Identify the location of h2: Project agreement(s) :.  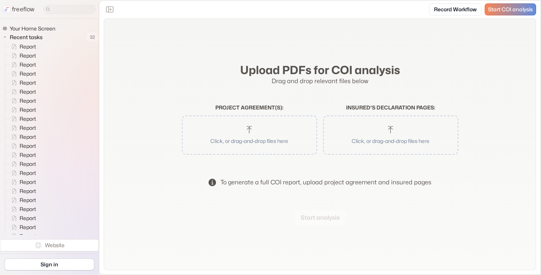
(250, 107).